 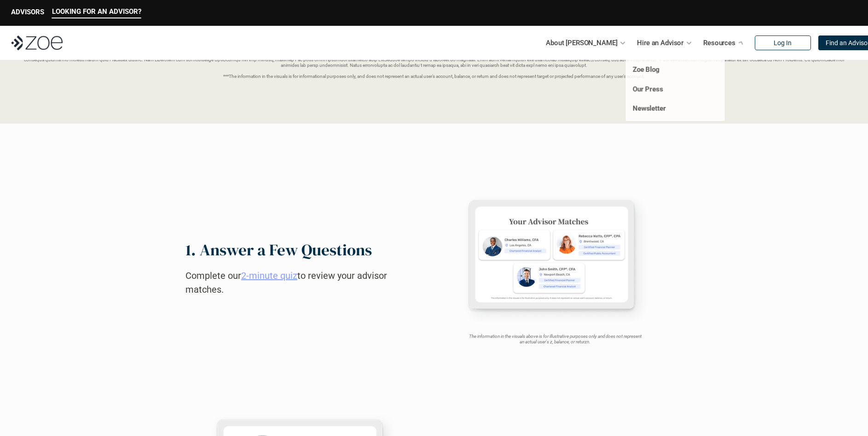 What do you see at coordinates (555, 336) in the screenshot?
I see `em: The information in the visuals above is for illustrative purposes only and does not represent` at bounding box center [555, 336].